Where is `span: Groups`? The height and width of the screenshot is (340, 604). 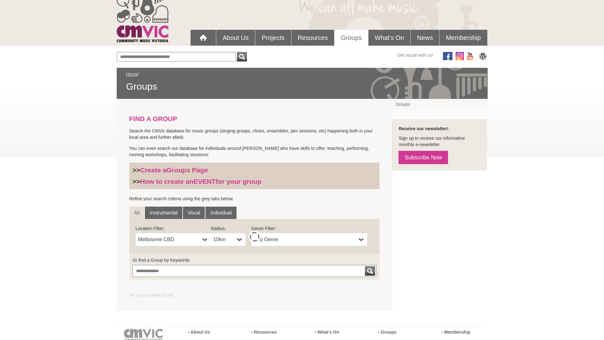
span: Groups is located at coordinates (302, 87).